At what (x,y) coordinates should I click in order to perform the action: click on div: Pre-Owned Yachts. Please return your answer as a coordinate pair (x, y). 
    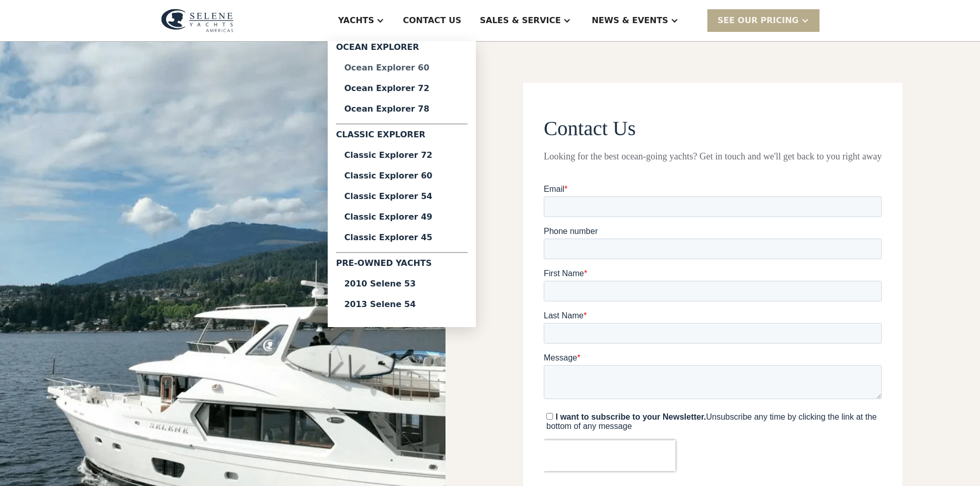
    Looking at the image, I should click on (402, 265).